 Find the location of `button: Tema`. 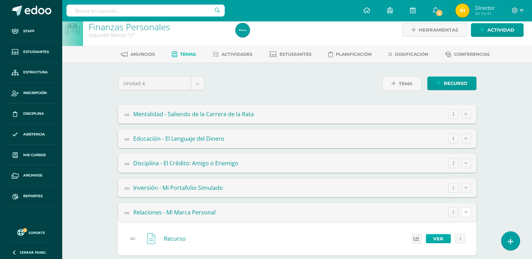

button: Tema is located at coordinates (402, 84).